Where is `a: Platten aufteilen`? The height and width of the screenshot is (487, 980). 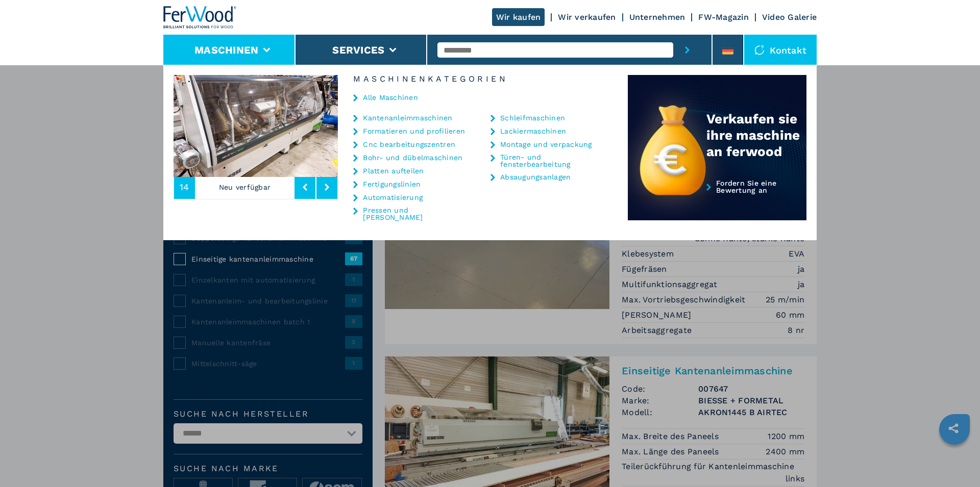
a: Platten aufteilen is located at coordinates (393, 171).